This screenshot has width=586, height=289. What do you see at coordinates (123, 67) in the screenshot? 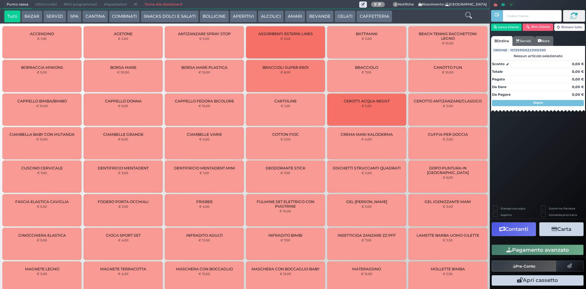
I see `span: BORSA MARE` at bounding box center [123, 67].